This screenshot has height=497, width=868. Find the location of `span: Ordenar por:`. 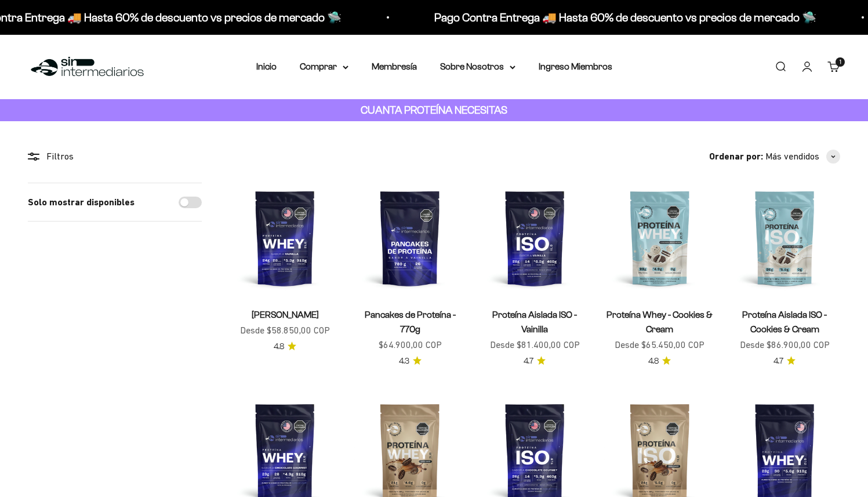

span: Ordenar por: is located at coordinates (736, 157).